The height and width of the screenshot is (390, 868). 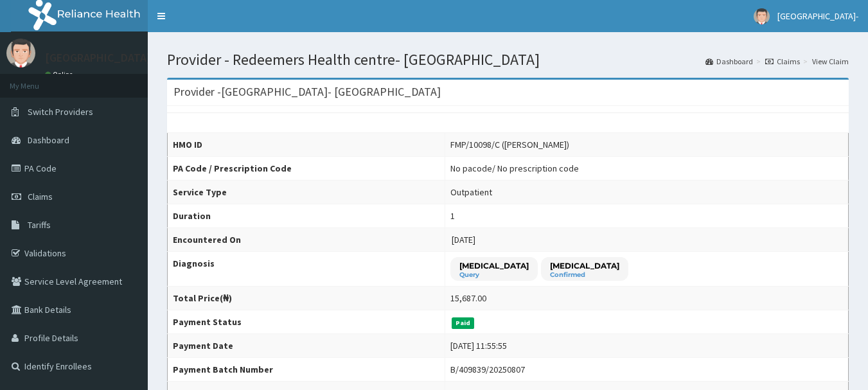 I want to click on small: Confirmed, so click(x=585, y=275).